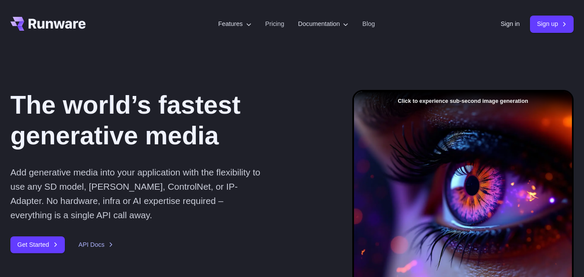 This screenshot has height=277, width=584. I want to click on a: Blog, so click(368, 24).